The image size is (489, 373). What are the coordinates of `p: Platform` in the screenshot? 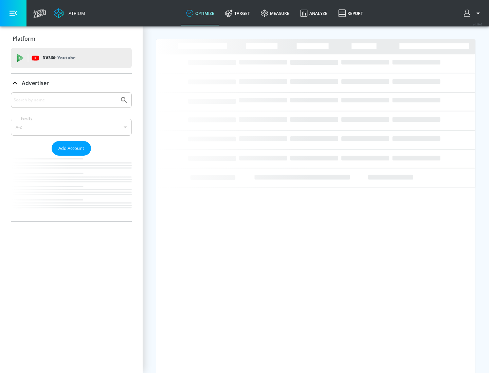 It's located at (24, 39).